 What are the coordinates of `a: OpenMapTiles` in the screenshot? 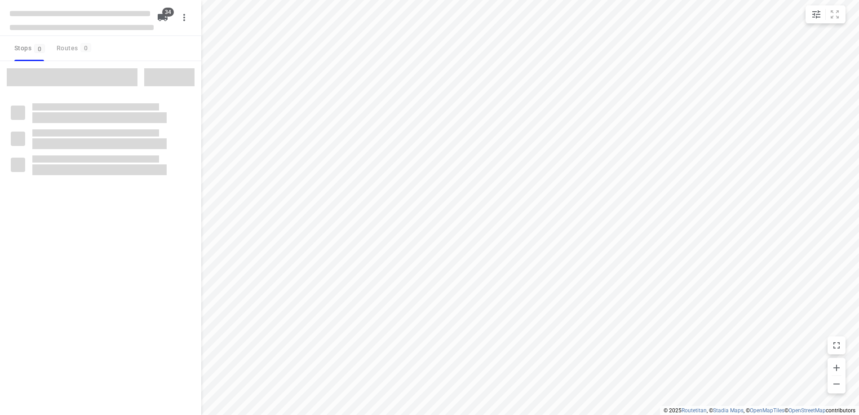 It's located at (767, 410).